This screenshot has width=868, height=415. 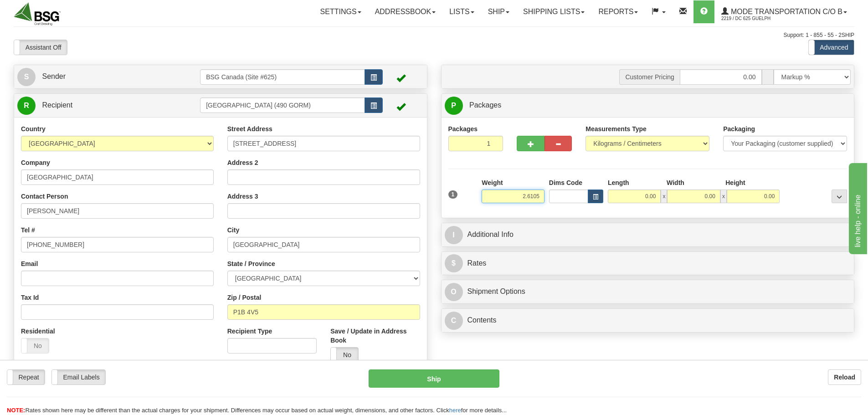 What do you see at coordinates (40, 48) in the screenshot?
I see `label: Assistant Off` at bounding box center [40, 48].